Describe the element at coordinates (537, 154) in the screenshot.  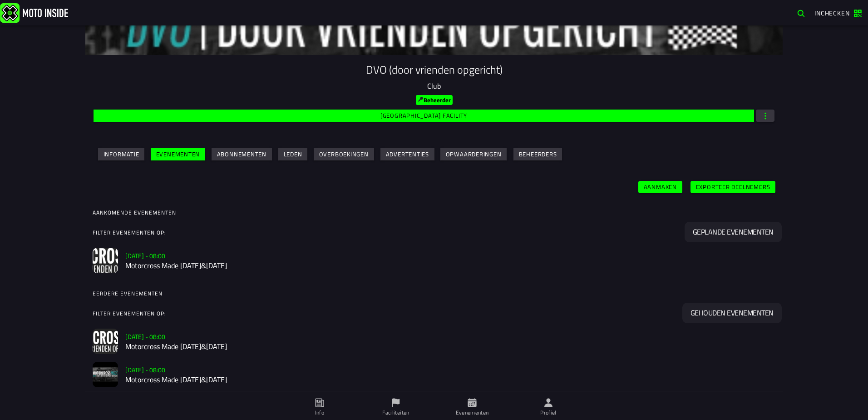
I see `ion-button: Beheerders` at that location.